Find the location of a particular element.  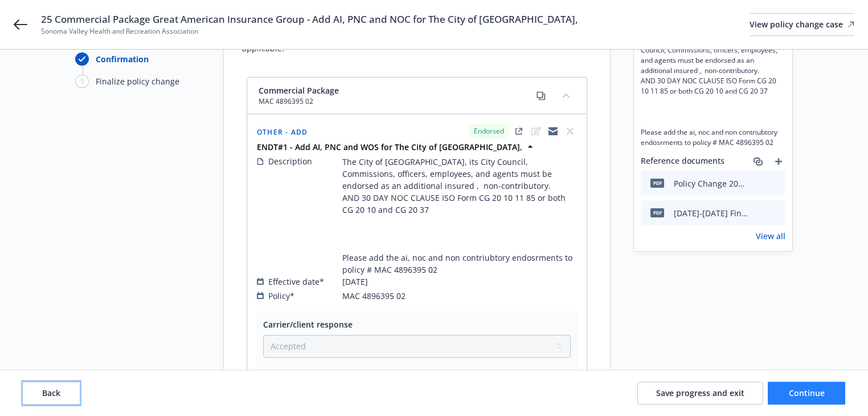

button: Continue is located at coordinates (806, 393).